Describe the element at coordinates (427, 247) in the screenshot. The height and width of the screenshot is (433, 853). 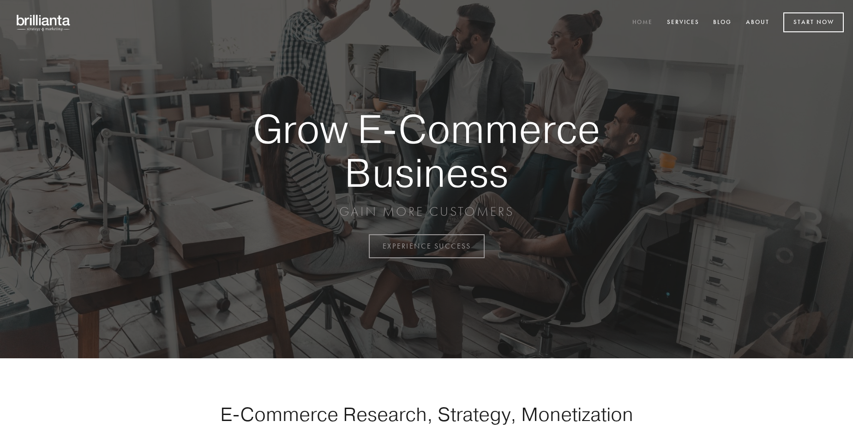
I see `a: EXPERIENCE SUCCESS` at that location.